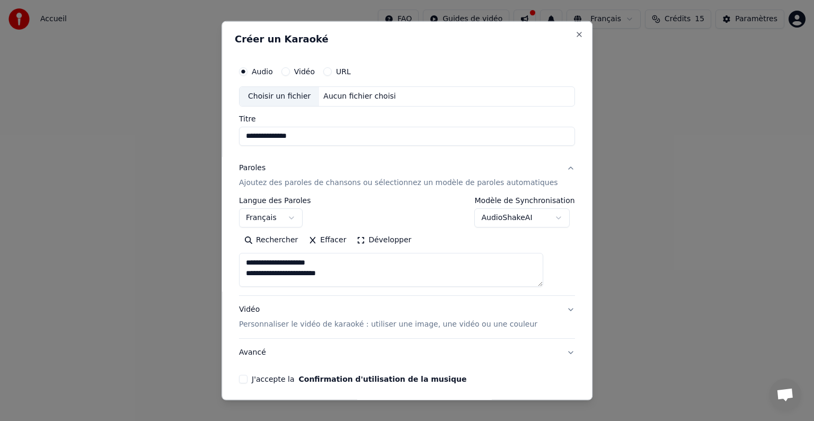  What do you see at coordinates (275, 200) in the screenshot?
I see `label: Langue des Paroles` at bounding box center [275, 200].